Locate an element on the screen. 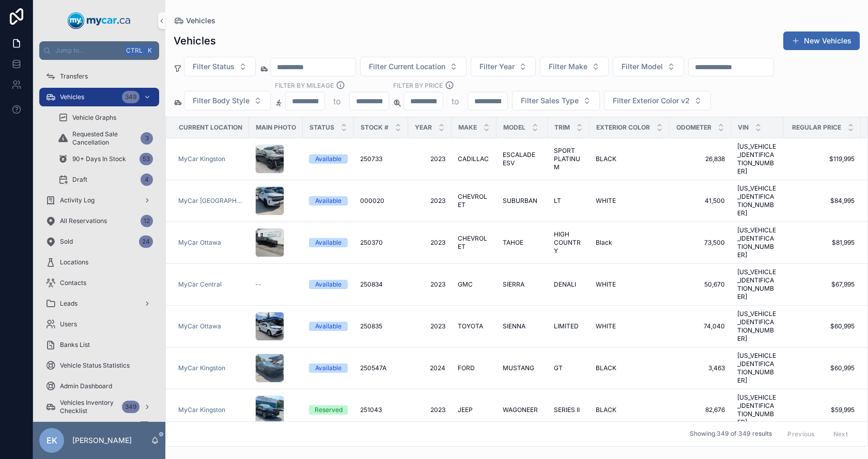 This screenshot has width=868, height=459. div: 3 is located at coordinates (147, 138).